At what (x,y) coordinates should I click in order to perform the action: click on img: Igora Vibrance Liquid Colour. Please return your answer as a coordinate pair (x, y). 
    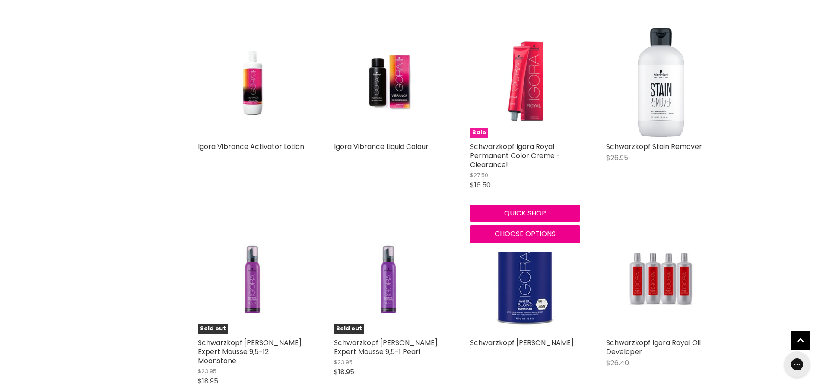
    Looking at the image, I should click on (389, 82).